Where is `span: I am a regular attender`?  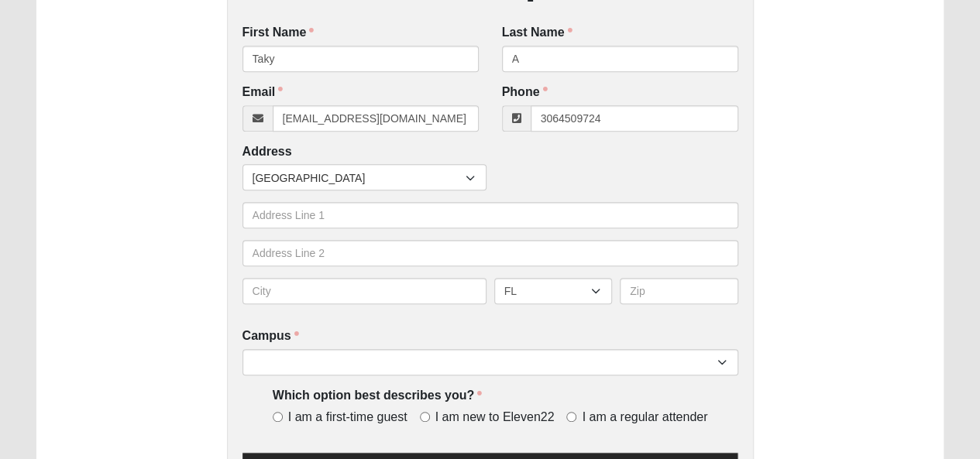 span: I am a regular attender is located at coordinates (644, 417).